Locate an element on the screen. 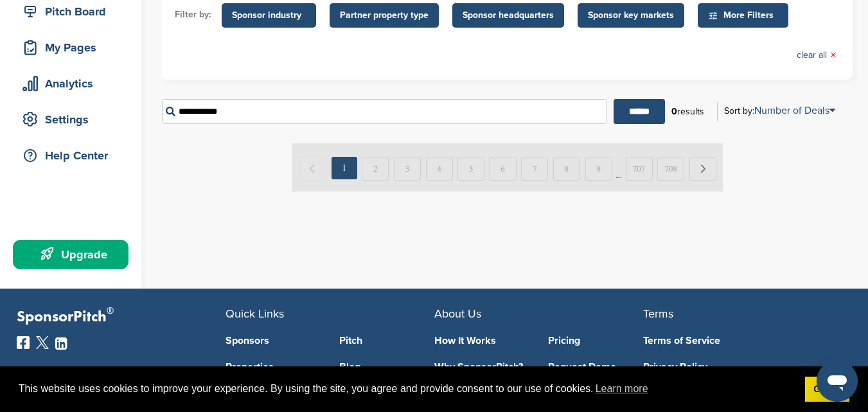 The width and height of the screenshot is (868, 412). a: My Pages is located at coordinates (71, 47).